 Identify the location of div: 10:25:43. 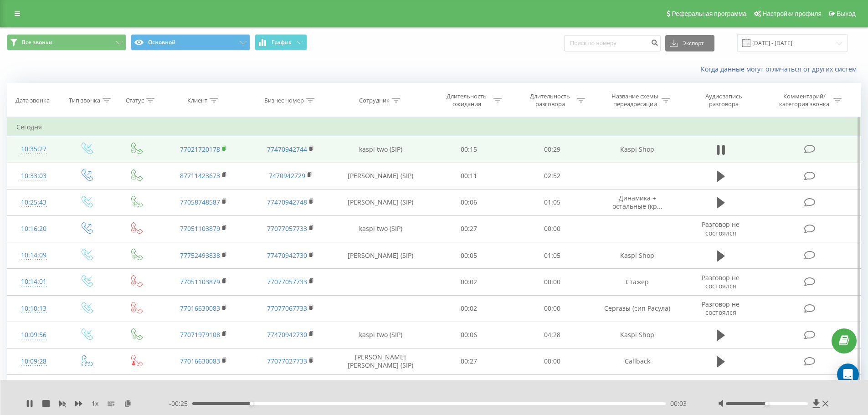
(34, 202).